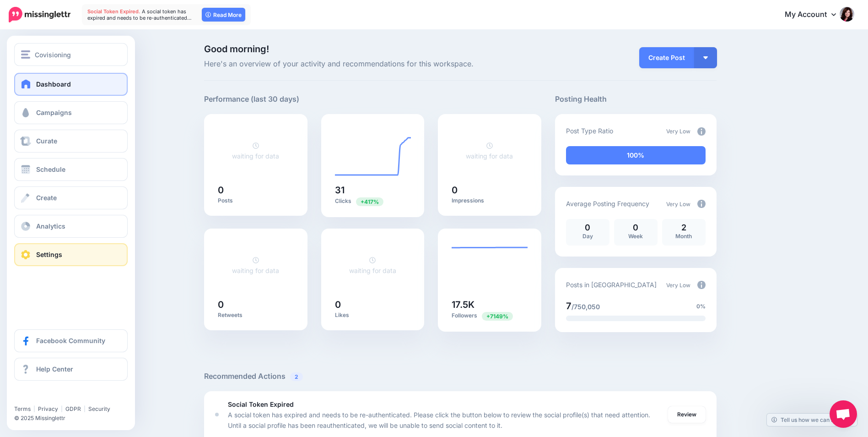 This screenshot has width=868, height=437. Describe the element at coordinates (844, 414) in the screenshot. I see `a: Open chat` at that location.